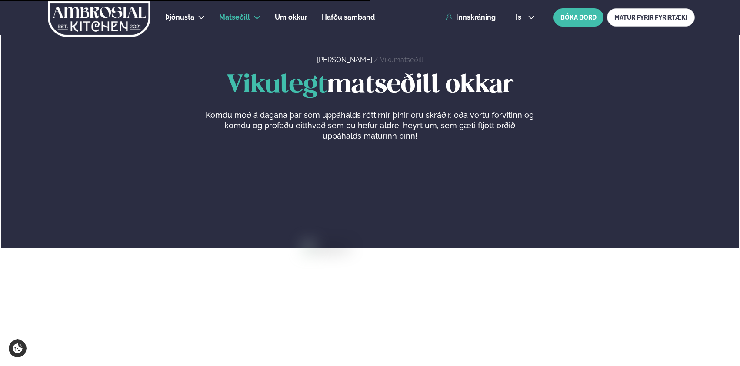 The image size is (740, 366). What do you see at coordinates (651, 17) in the screenshot?
I see `a: MATUR FYRIR FYRIRTÆKI` at bounding box center [651, 17].